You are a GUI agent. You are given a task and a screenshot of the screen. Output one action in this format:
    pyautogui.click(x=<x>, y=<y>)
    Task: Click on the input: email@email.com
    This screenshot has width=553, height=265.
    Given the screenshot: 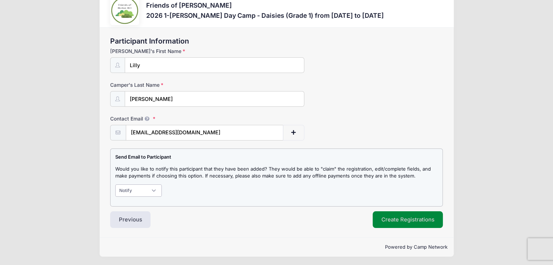 What is the action you would take?
    pyautogui.click(x=204, y=133)
    